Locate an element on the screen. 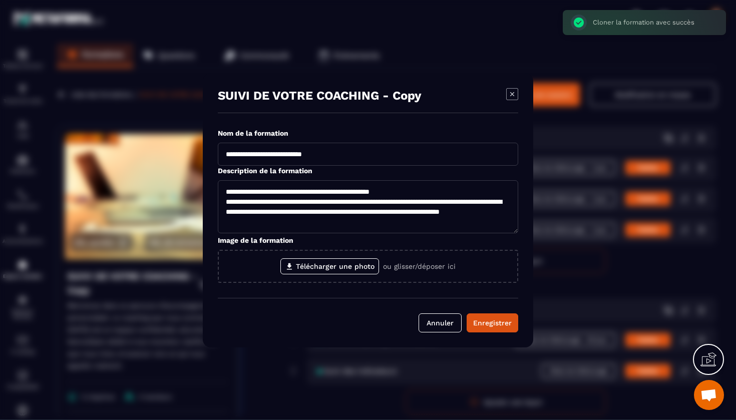 This screenshot has height=420, width=736. label: Télécharger une photo is located at coordinates (329, 266).